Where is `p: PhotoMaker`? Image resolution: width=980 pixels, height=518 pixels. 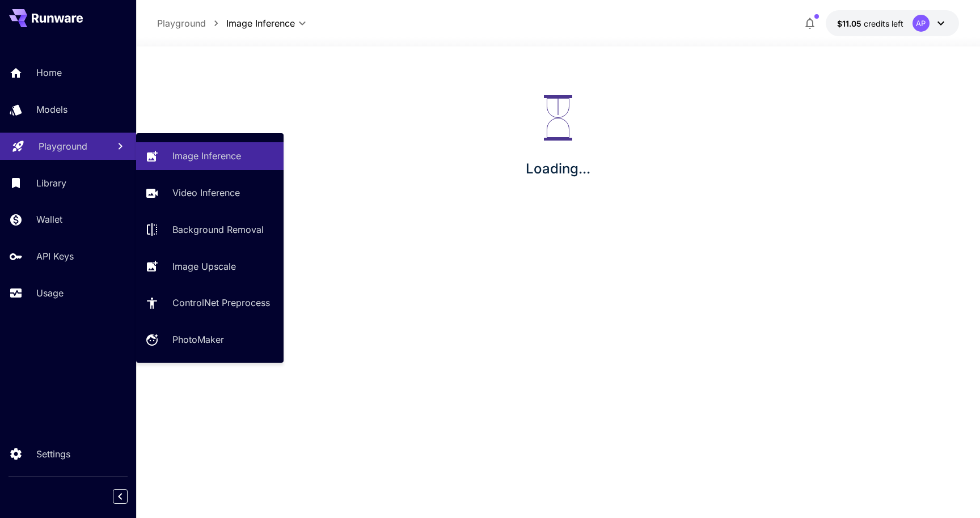
p: PhotoMaker is located at coordinates (198, 339).